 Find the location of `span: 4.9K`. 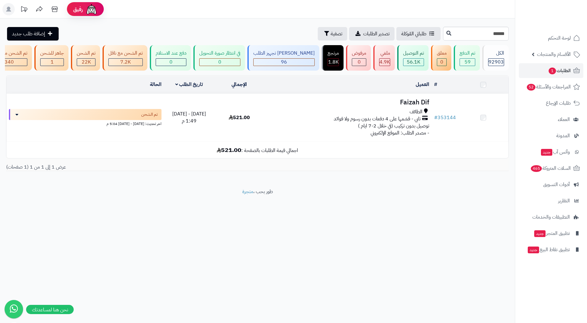

span: 4.9K is located at coordinates (385, 62).